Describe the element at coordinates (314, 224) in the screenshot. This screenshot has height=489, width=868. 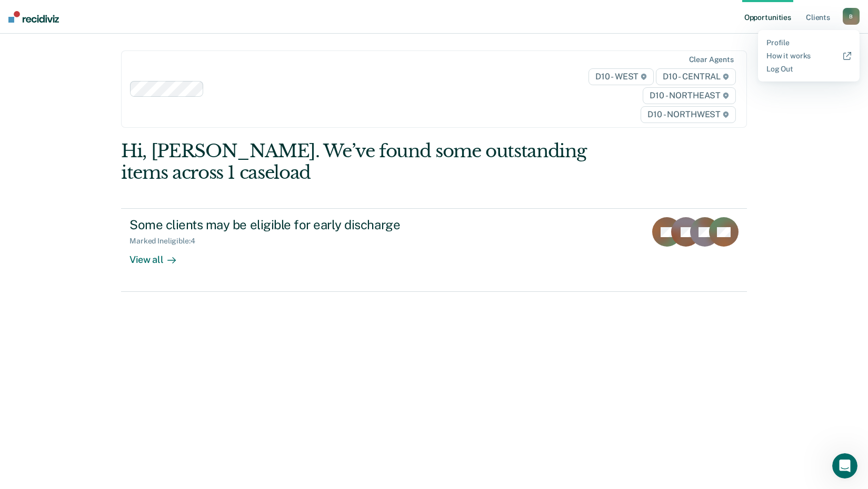
I see `div: Some clients may be eligible for early discharge` at that location.